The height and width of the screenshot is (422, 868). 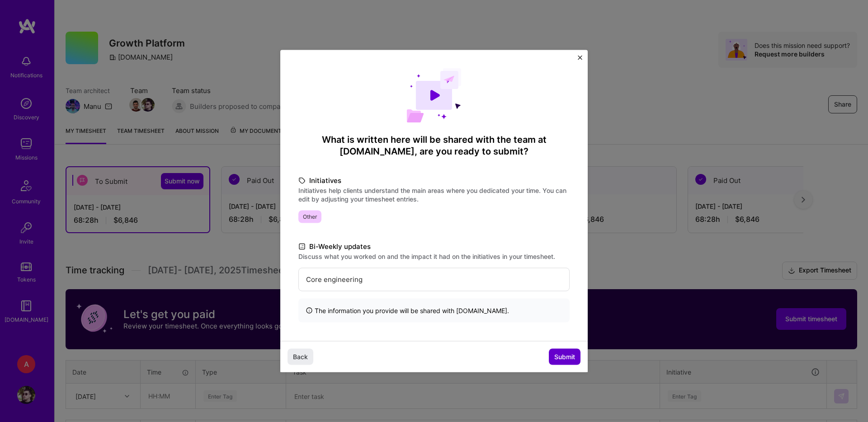 What do you see at coordinates (302, 180) in the screenshot?
I see `i: icon TagBlack` at bounding box center [302, 180].